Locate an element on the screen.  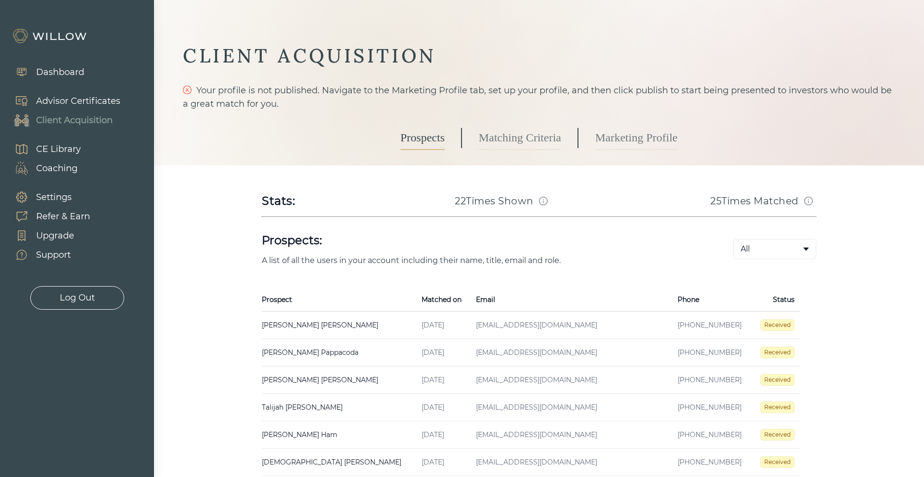
a: Coaching is located at coordinates (43, 168).